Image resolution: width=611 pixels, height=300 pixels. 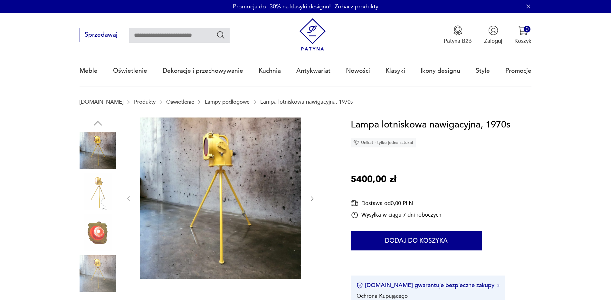 What do you see at coordinates (360, 286) in the screenshot?
I see `img: Ikona certyfikatu` at bounding box center [360, 286].